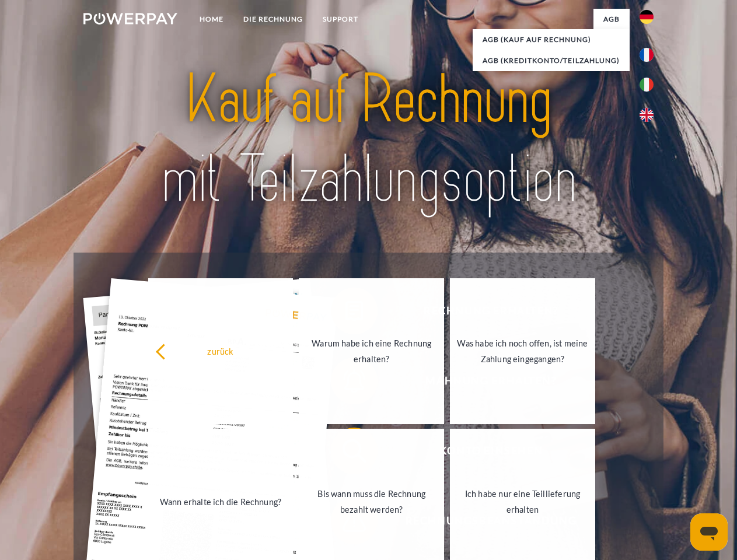 The image size is (737, 560). Describe the element at coordinates (221, 351) in the screenshot. I see `div: zurück` at that location.